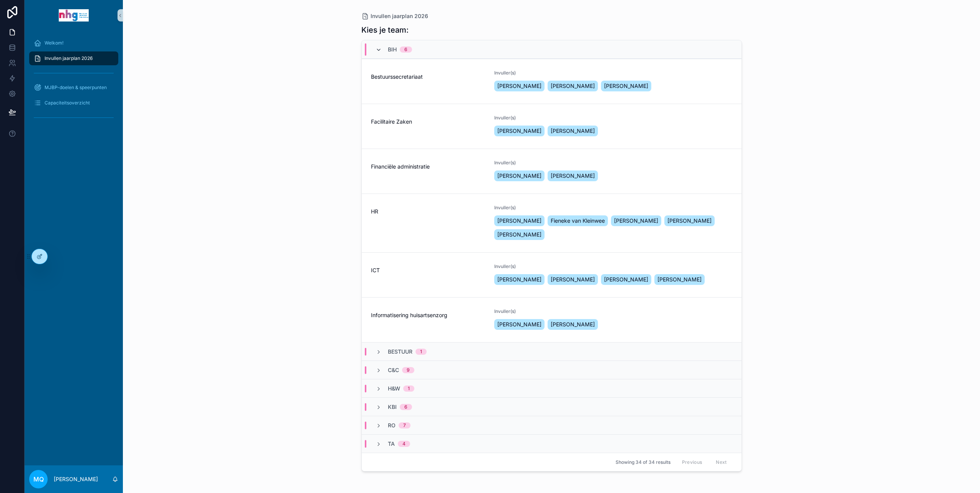 This screenshot has height=493, width=980. Describe the element at coordinates (392, 426) in the screenshot. I see `span: RO` at that location.